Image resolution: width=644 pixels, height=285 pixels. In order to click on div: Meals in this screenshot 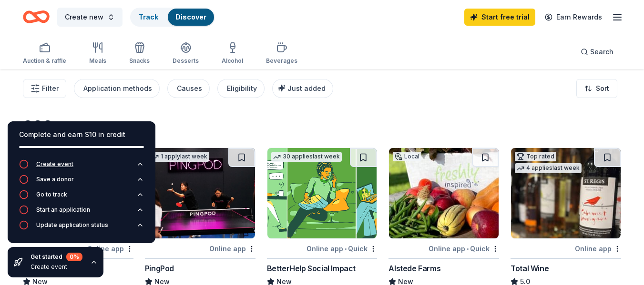, I will do `click(98, 61)`.